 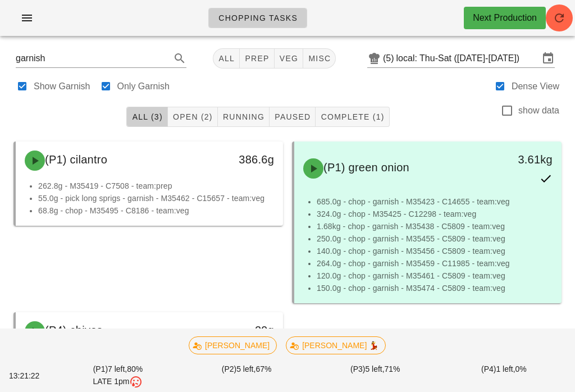 What do you see at coordinates (248, 159) in the screenshot?
I see `div: 386.6g` at bounding box center [248, 159].